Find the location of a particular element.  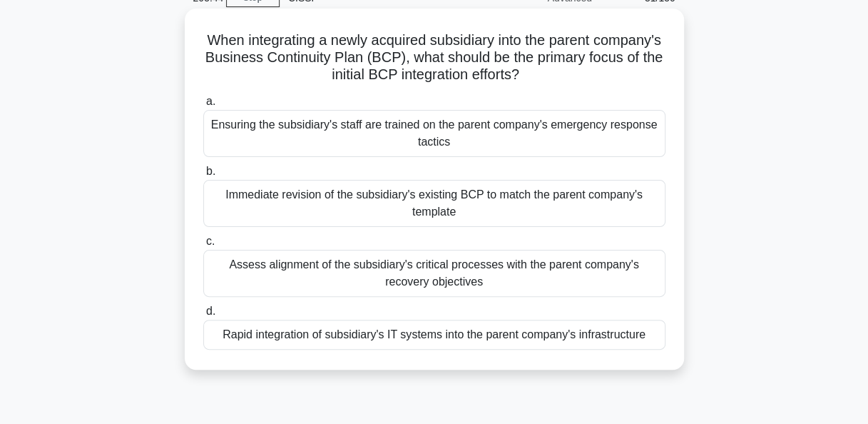

span: b. is located at coordinates (210, 171).